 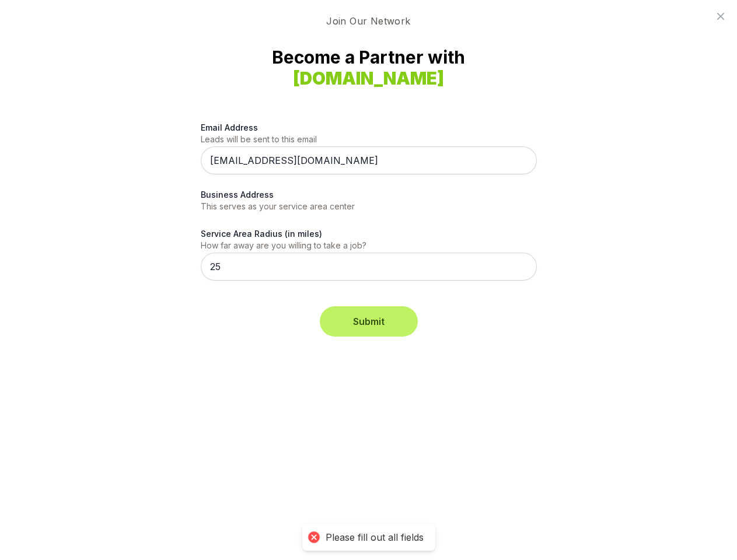 I want to click on label: Email Address, so click(x=369, y=127).